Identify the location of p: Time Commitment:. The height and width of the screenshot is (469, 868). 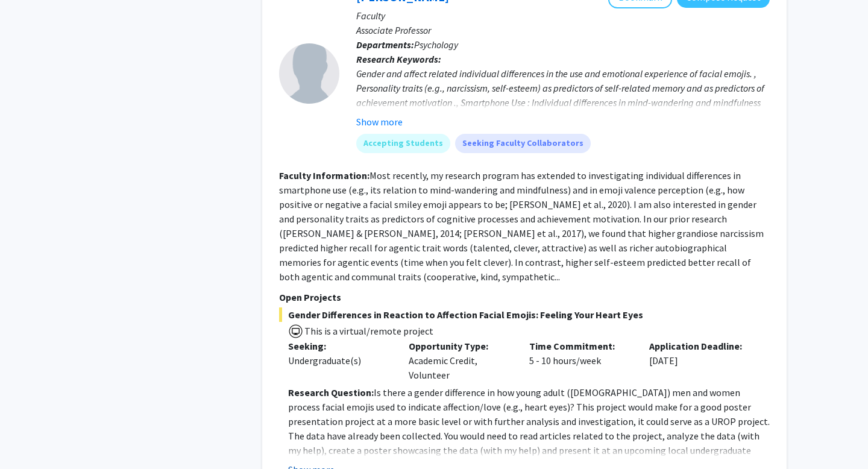
(581, 346).